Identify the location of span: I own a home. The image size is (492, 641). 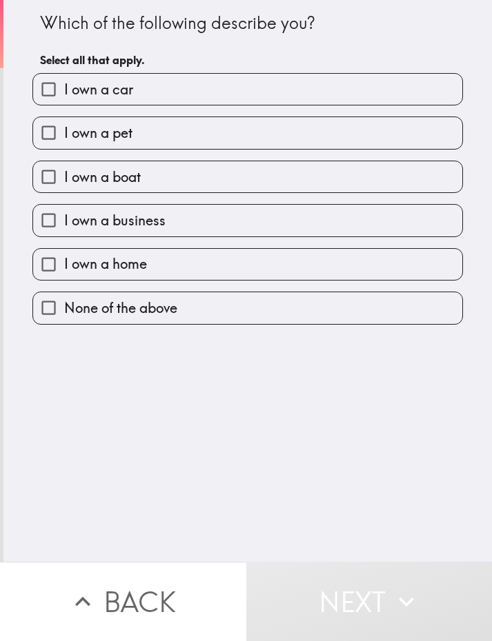
(106, 264).